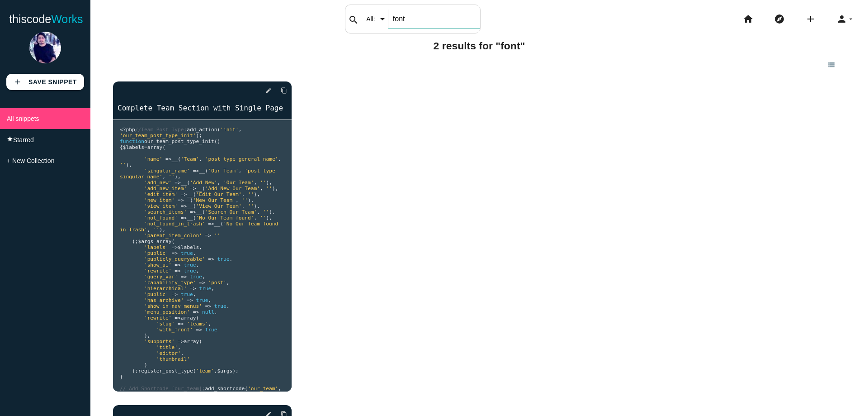 This screenshot has height=416, width=868. What do you see at coordinates (242, 159) in the screenshot?
I see `span: 'post type general name'` at bounding box center [242, 159].